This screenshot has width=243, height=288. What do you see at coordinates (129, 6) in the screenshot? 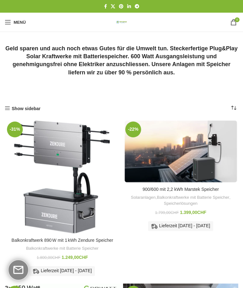
I see `a: LinkedIn Social Link` at bounding box center [129, 6].